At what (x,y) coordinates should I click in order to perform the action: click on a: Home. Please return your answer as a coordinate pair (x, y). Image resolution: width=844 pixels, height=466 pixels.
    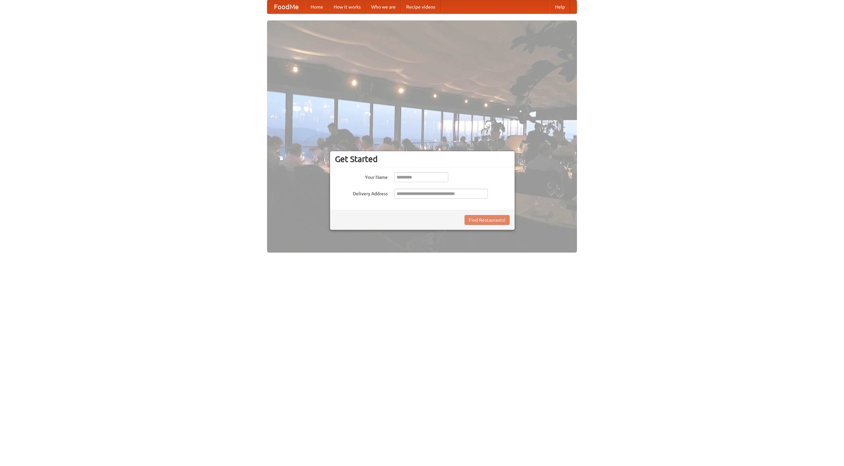
    Looking at the image, I should click on (317, 7).